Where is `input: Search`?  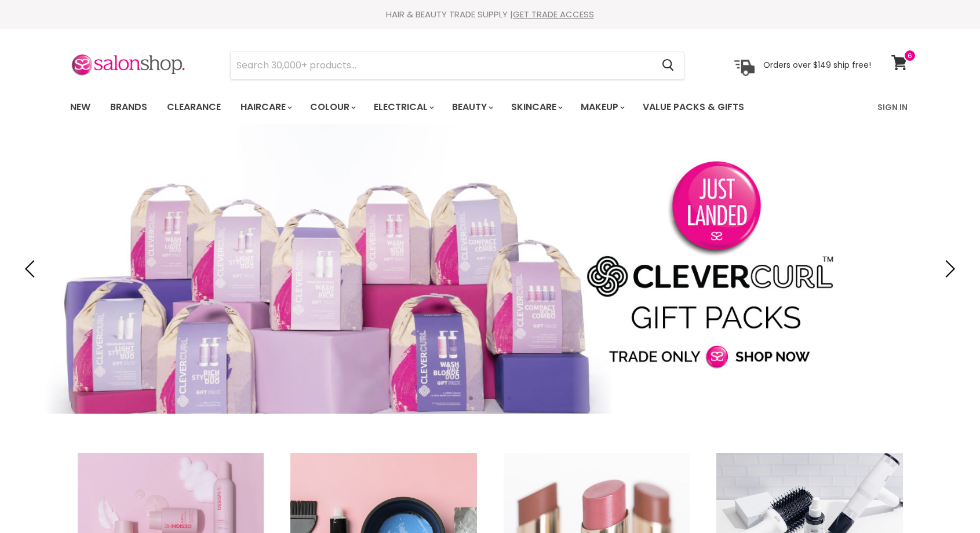 input: Search is located at coordinates (442, 66).